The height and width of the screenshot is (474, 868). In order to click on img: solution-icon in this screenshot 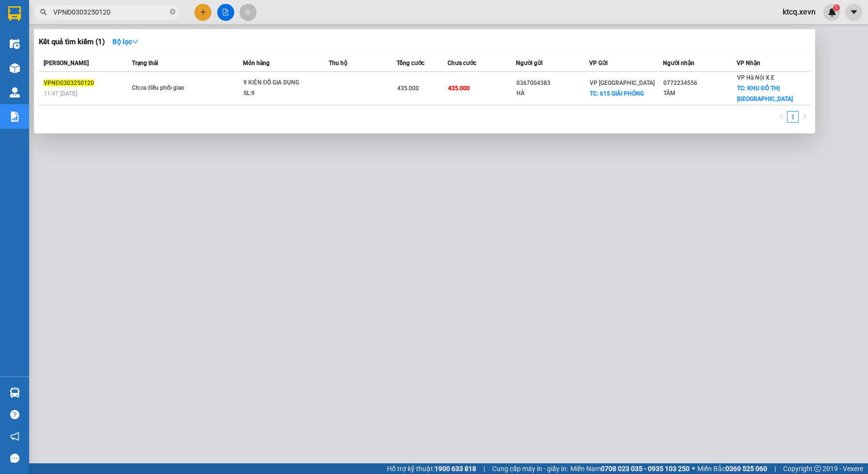, I will do `click(15, 117)`.